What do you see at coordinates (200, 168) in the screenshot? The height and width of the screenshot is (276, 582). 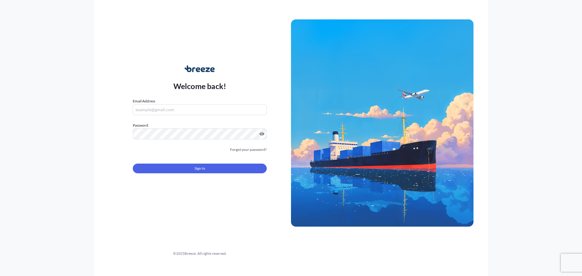 I see `button: Sign In` at bounding box center [200, 168].